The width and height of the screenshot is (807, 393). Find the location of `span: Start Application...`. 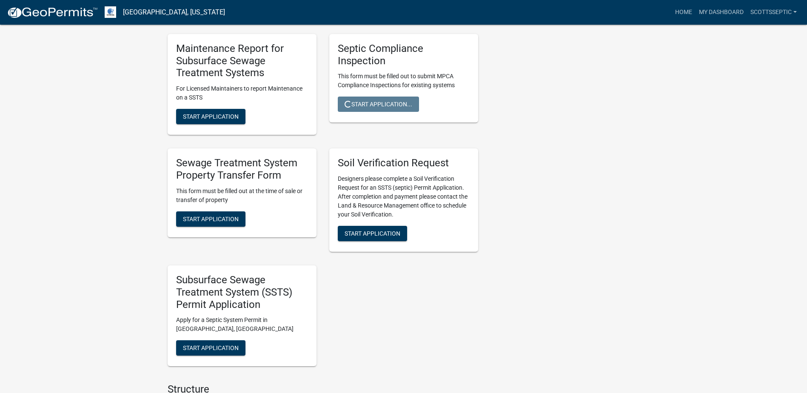

span: Start Application... is located at coordinates (378, 104).